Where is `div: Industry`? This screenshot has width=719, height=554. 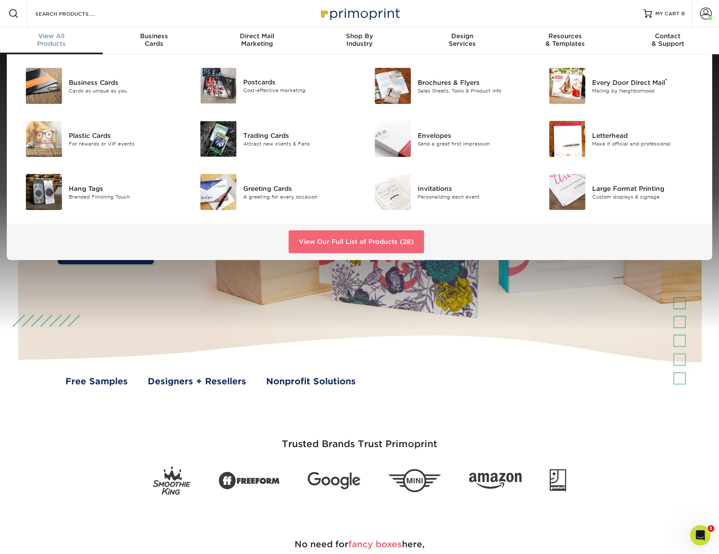
div: Industry is located at coordinates (360, 40).